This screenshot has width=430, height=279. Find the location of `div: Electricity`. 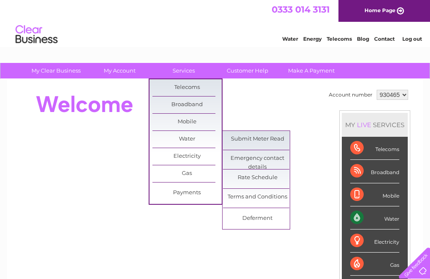

div: Electricity is located at coordinates (374, 241).